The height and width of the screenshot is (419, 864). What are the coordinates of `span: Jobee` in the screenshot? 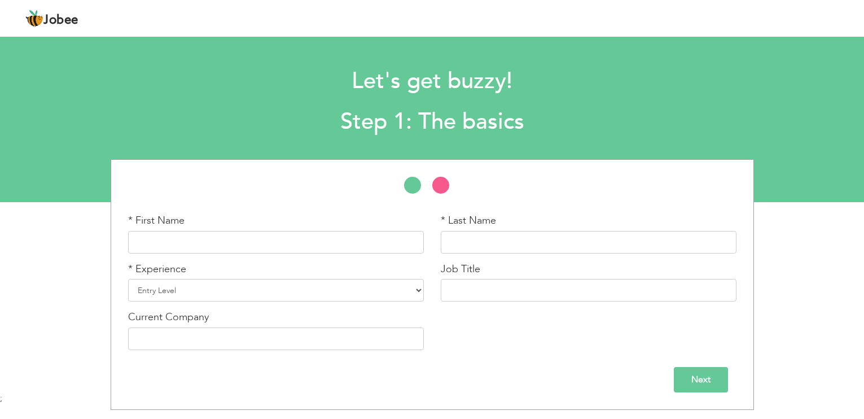 It's located at (61, 20).